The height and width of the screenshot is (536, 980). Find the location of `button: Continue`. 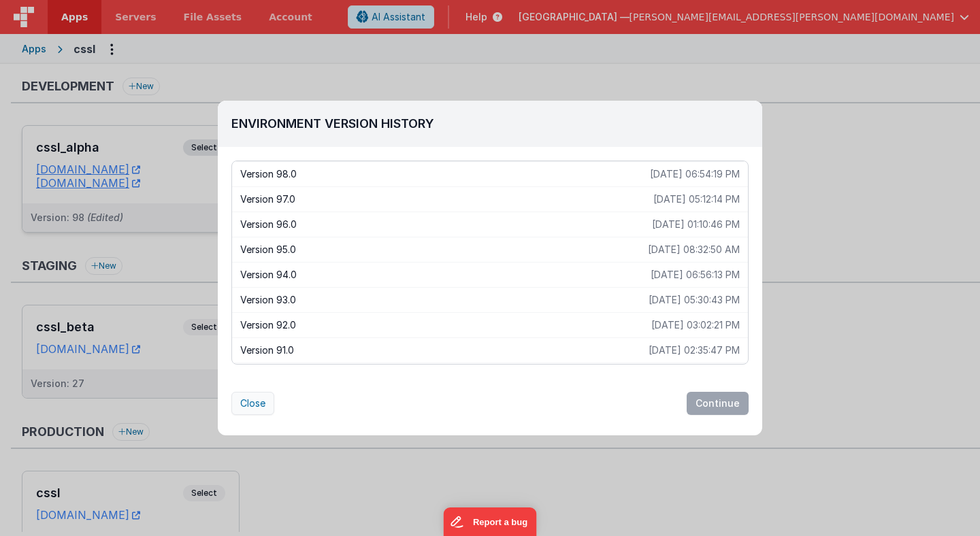

button: Continue is located at coordinates (718, 404).